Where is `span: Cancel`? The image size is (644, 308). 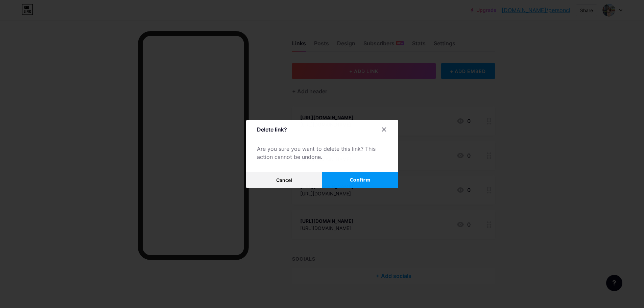
span: Cancel is located at coordinates (284, 180).